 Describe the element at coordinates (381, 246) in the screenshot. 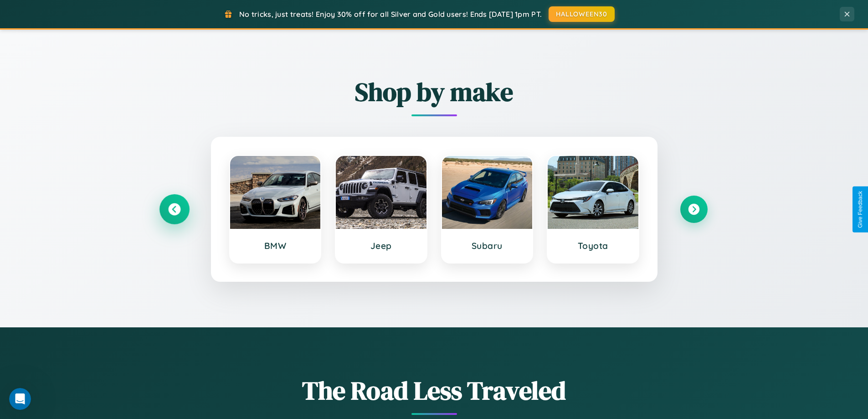

I see `h3: Jeep` at that location.